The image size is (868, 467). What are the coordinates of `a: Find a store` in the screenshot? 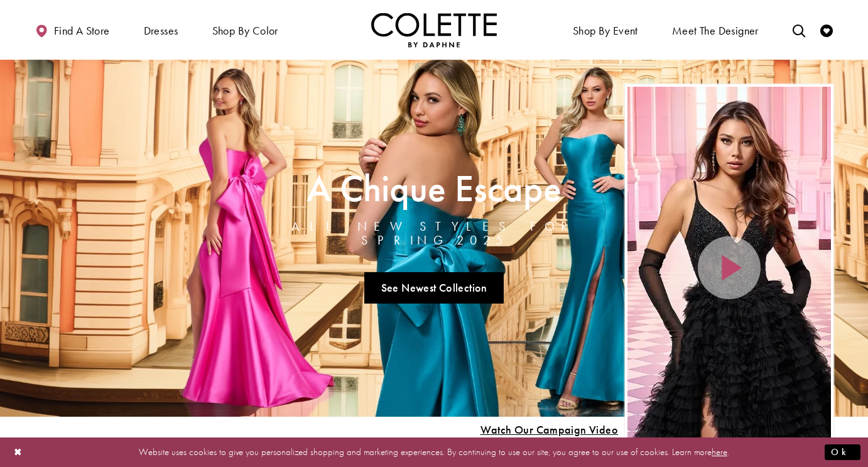 It's located at (72, 30).